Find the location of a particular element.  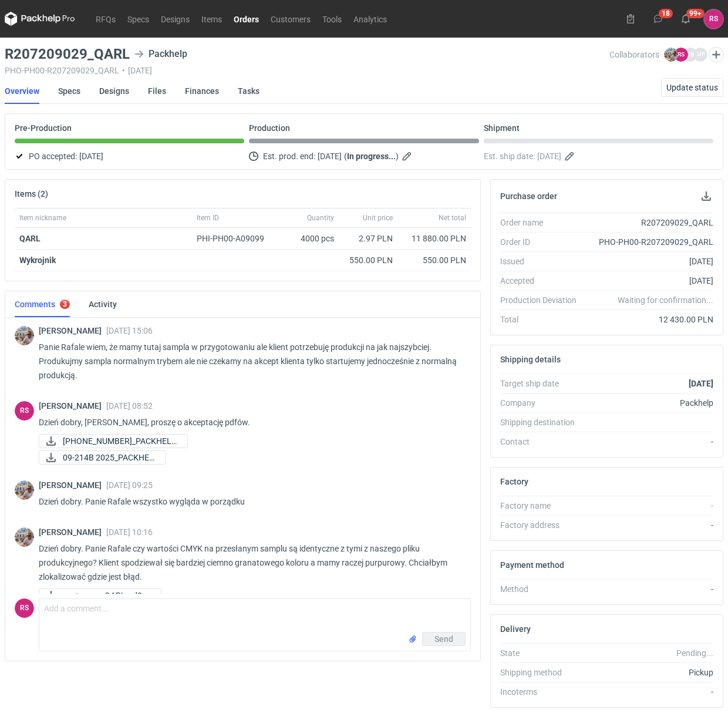

div: PHI-PH00-A09099 is located at coordinates (236, 239).